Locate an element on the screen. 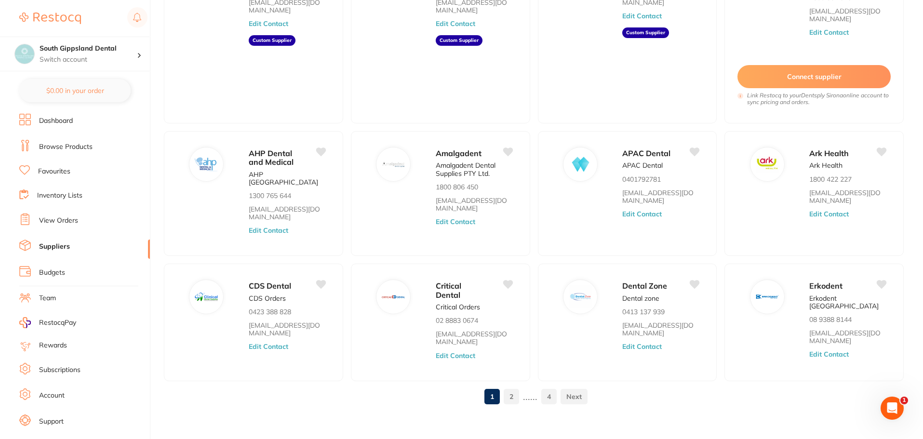 The image size is (923, 439). a: Support is located at coordinates (51, 422).